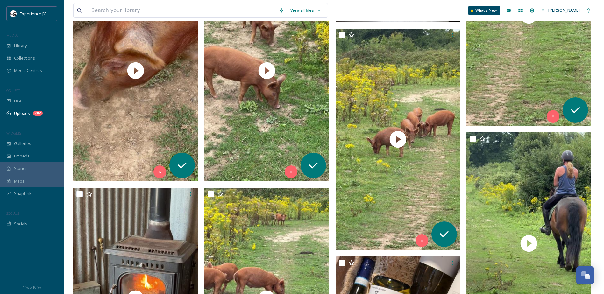 This screenshot has height=294, width=604. I want to click on span: Collections, so click(25, 58).